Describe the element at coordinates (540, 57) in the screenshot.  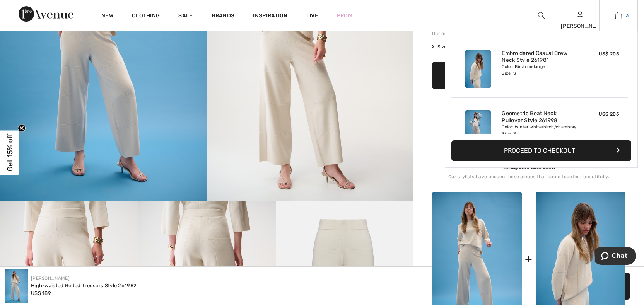
I see `a: Embroidered Casual Crew Neck Style 261981` at that location.